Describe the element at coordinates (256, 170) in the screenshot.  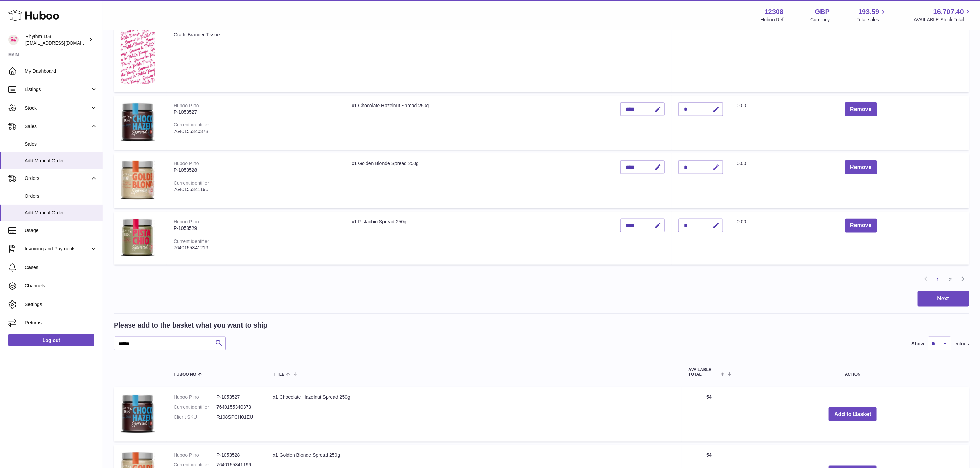
I see `div: P-1053528` at that location.